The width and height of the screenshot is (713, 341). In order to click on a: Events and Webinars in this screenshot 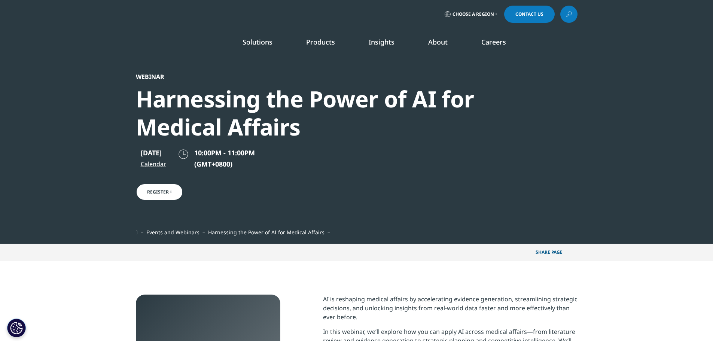, I will do `click(173, 232)`.